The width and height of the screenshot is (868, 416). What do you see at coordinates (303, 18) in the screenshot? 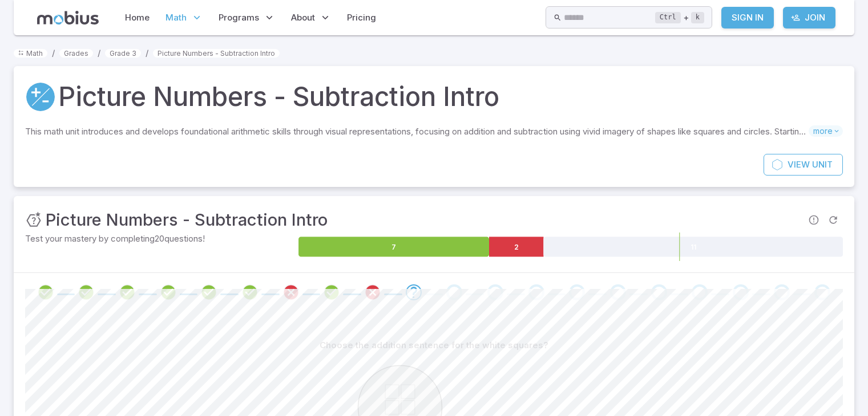
I see `span: About` at bounding box center [303, 18].